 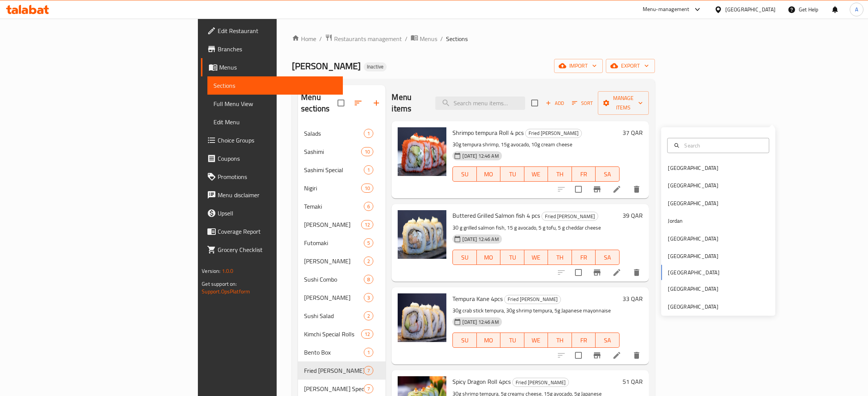 What do you see at coordinates (480, 103) in the screenshot?
I see `input: search` at bounding box center [480, 103].